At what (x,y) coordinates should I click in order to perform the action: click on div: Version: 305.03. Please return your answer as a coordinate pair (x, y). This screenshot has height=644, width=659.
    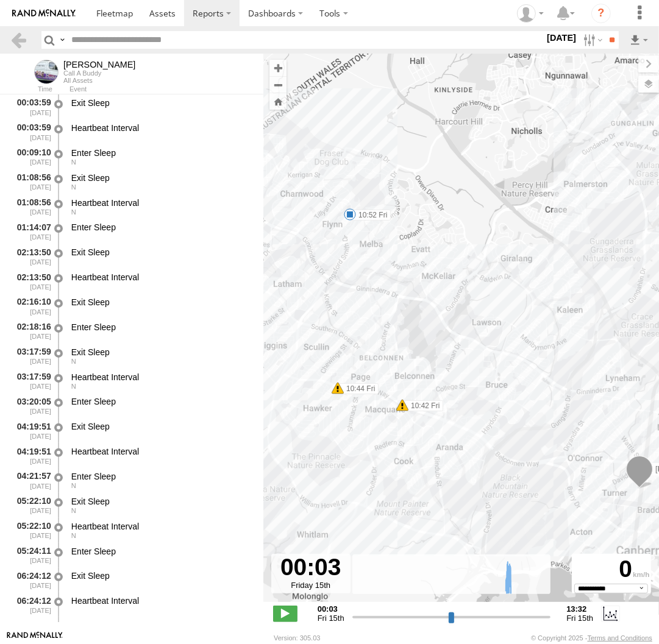
    Looking at the image, I should click on (297, 637).